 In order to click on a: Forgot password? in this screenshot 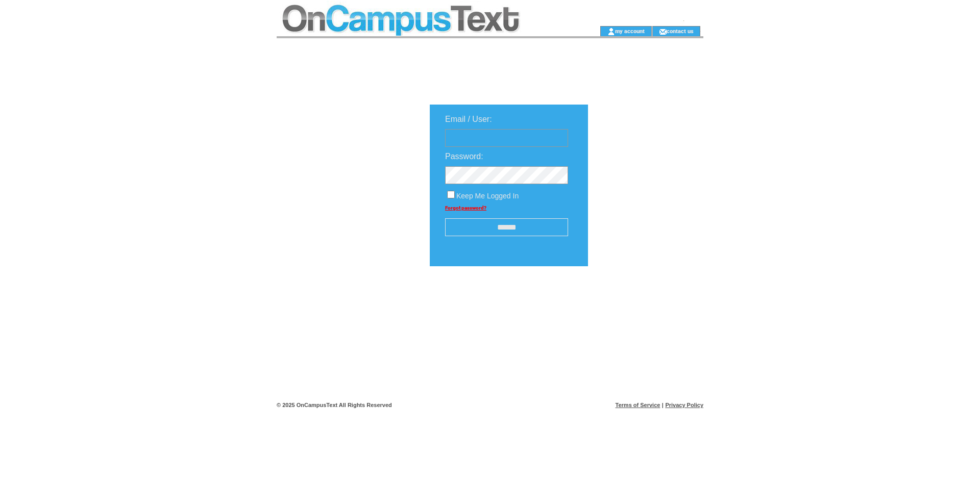, I will do `click(465, 208)`.